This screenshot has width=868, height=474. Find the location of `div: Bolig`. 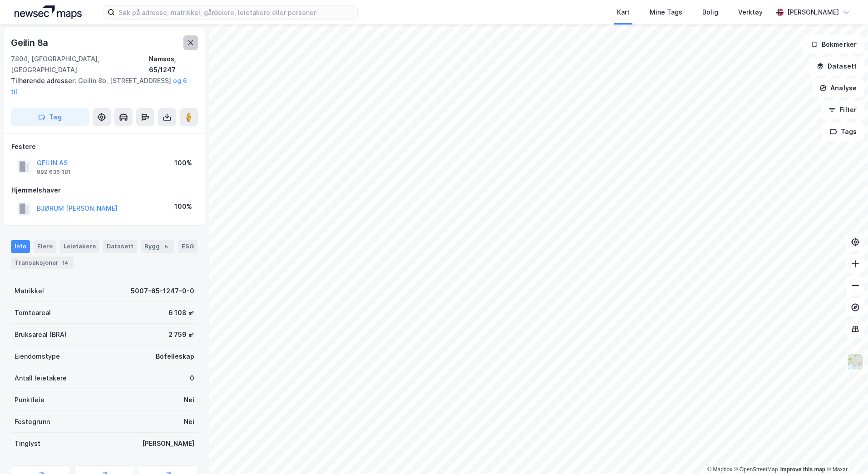

div: Bolig is located at coordinates (710, 12).